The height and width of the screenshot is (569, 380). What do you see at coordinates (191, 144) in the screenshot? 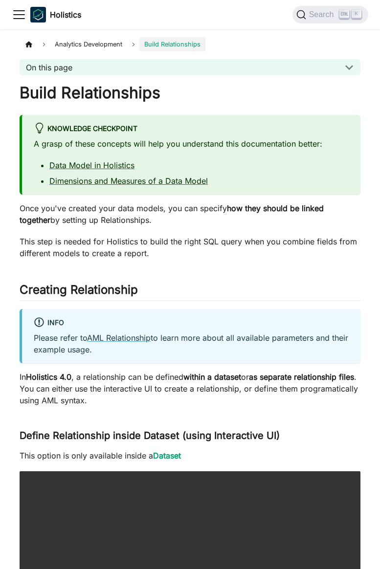
I see `p: A grasp of these concepts will help you understand this documentation better:` at bounding box center [191, 144].